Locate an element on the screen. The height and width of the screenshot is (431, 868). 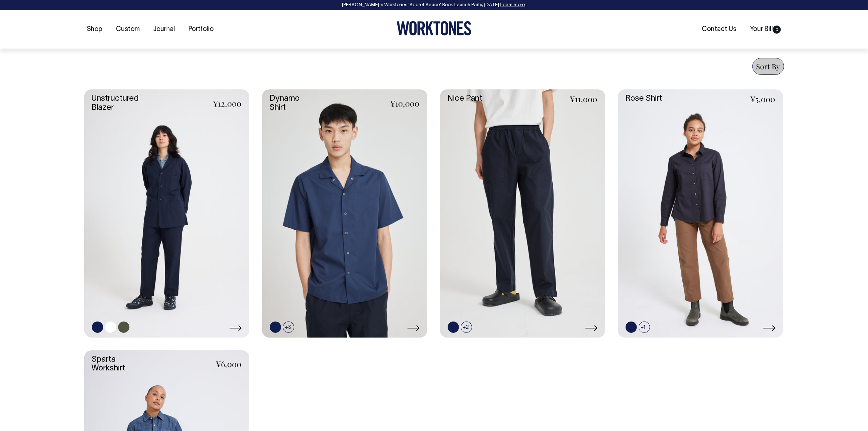
a: Learn more is located at coordinates (513, 5).